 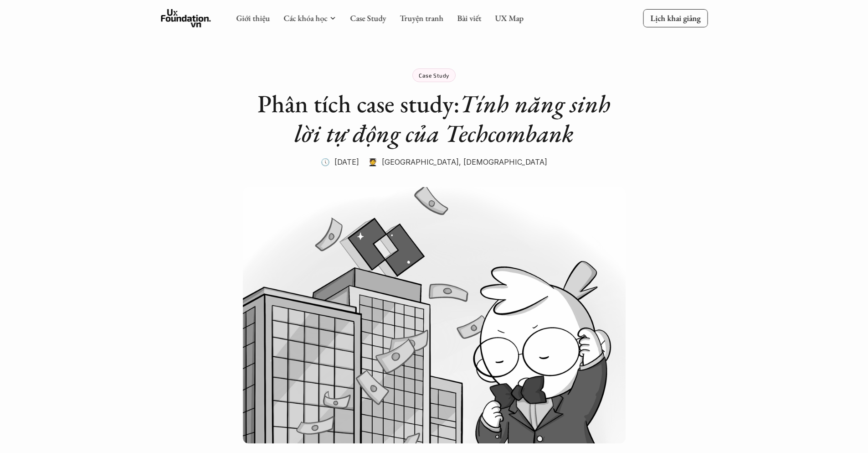 I want to click on p: Lịch khai giảng, so click(x=675, y=18).